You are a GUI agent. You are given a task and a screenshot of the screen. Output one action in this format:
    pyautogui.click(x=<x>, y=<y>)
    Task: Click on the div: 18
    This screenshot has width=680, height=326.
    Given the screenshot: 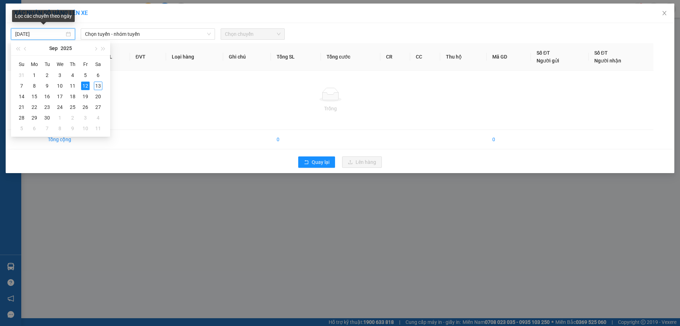 What is the action you would take?
    pyautogui.click(x=73, y=96)
    